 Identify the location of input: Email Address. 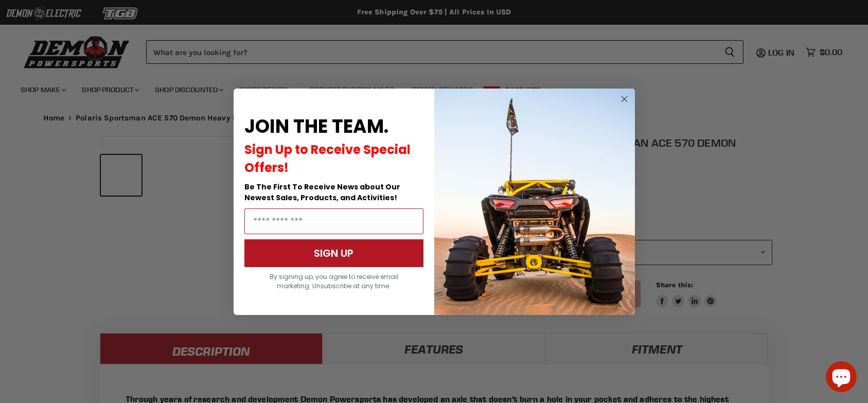
(334, 221).